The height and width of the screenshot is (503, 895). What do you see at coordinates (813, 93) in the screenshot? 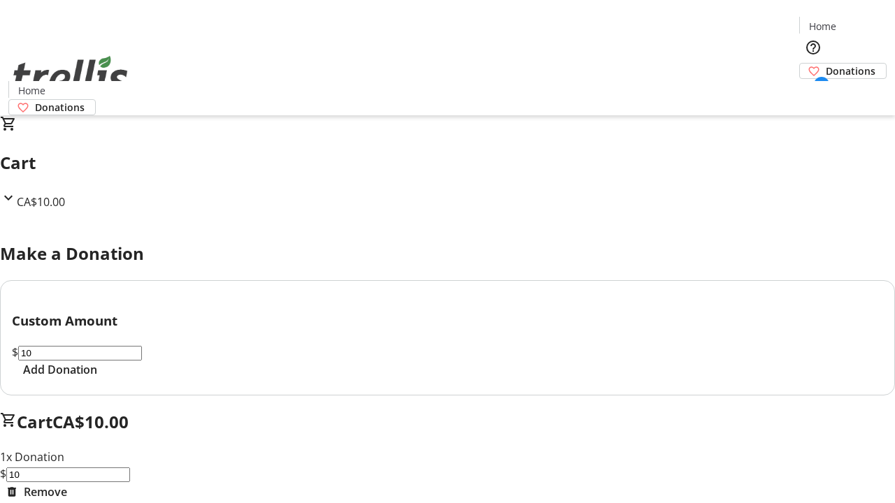
I see `button: Cart` at bounding box center [813, 93].